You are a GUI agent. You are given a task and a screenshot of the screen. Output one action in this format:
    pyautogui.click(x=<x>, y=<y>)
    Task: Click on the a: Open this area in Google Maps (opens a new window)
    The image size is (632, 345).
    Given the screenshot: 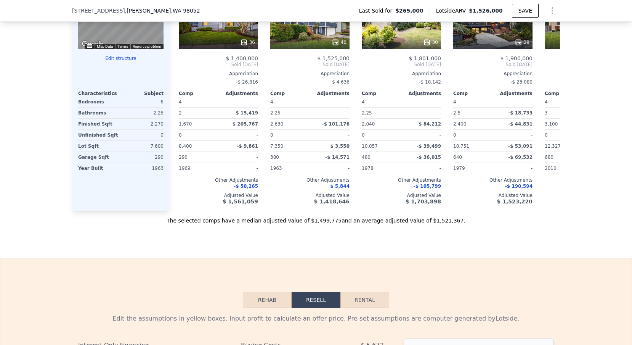 What is the action you would take?
    pyautogui.click(x=93, y=44)
    